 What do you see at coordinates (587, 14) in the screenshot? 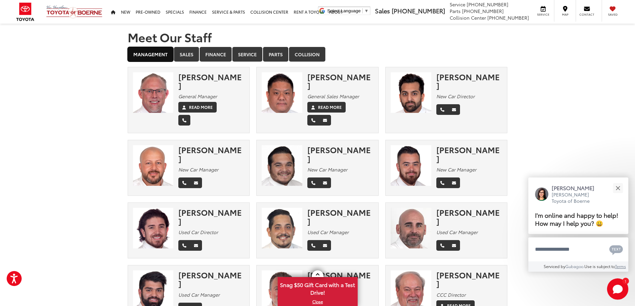
I see `span: Contact` at bounding box center [587, 14].